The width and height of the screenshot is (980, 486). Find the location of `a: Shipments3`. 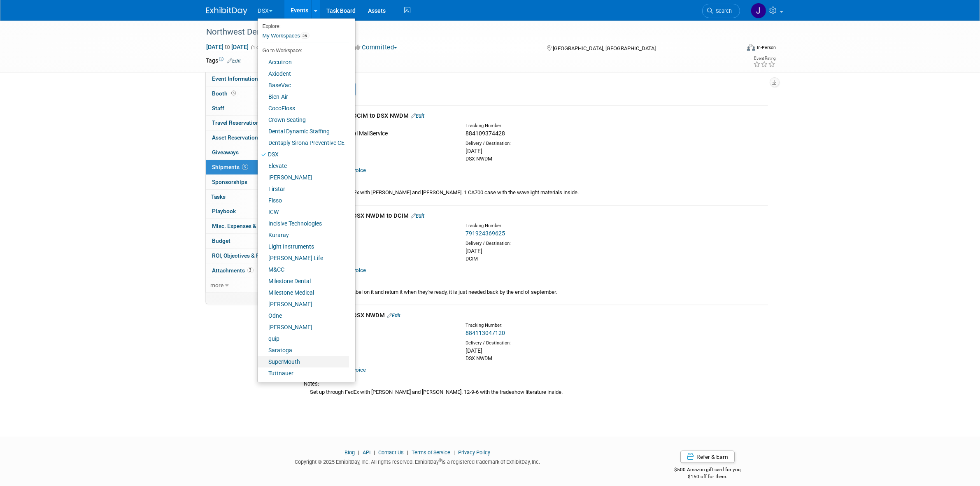

a: Shipments3 is located at coordinates (248, 167).